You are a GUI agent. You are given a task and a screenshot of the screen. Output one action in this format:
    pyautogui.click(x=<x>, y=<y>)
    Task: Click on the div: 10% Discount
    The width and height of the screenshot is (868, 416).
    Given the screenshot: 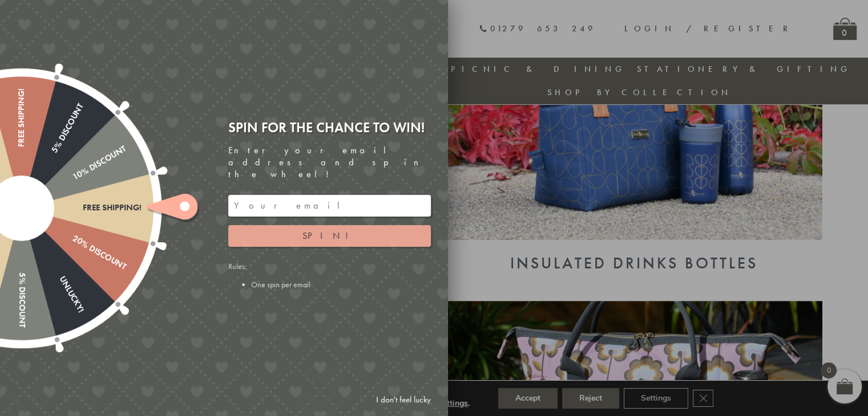 What is the action you would take?
    pyautogui.click(x=73, y=179)
    